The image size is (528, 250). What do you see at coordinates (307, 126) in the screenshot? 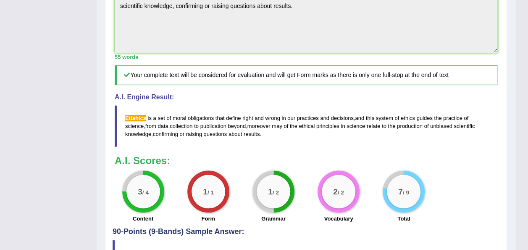
I see `span: ethical` at bounding box center [307, 126].